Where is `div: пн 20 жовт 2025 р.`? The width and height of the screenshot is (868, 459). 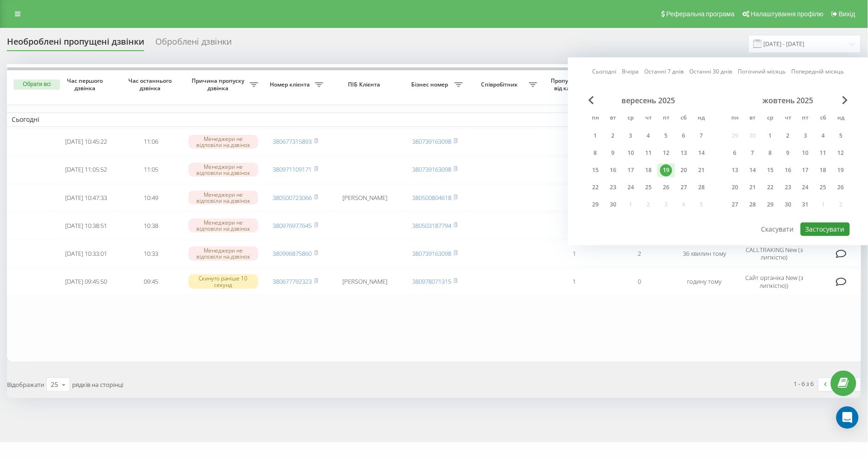
div: пн 20 жовт 2025 р. is located at coordinates (735, 188).